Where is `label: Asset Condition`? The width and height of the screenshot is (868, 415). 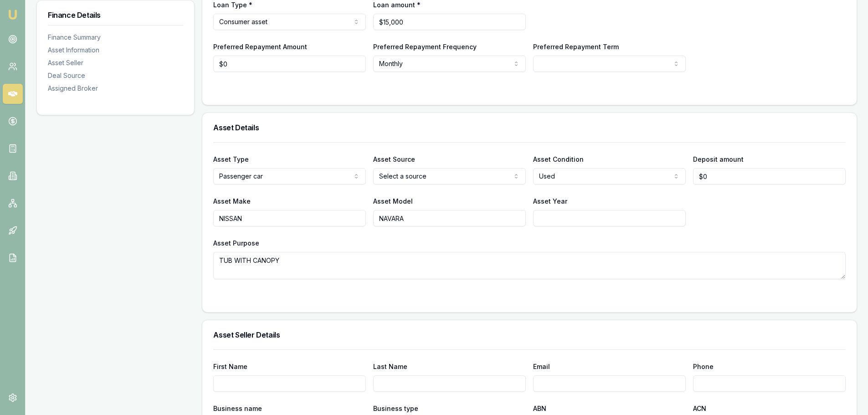 label: Asset Condition is located at coordinates (558, 159).